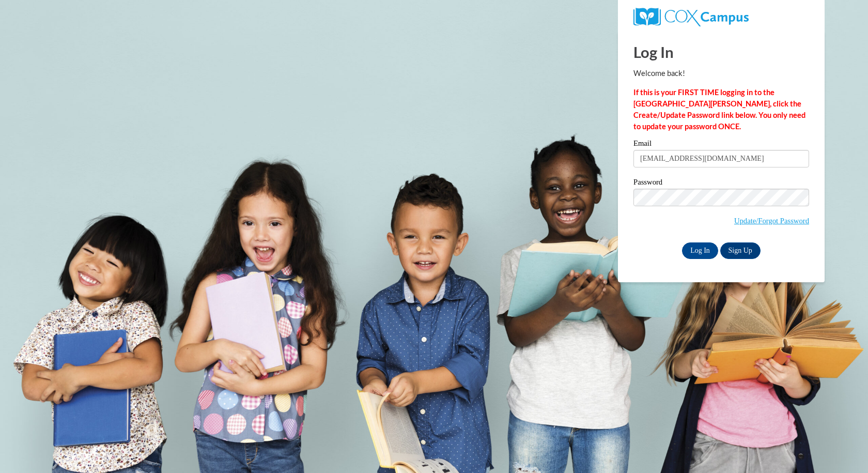 The height and width of the screenshot is (473, 868). I want to click on input: Log In, so click(700, 251).